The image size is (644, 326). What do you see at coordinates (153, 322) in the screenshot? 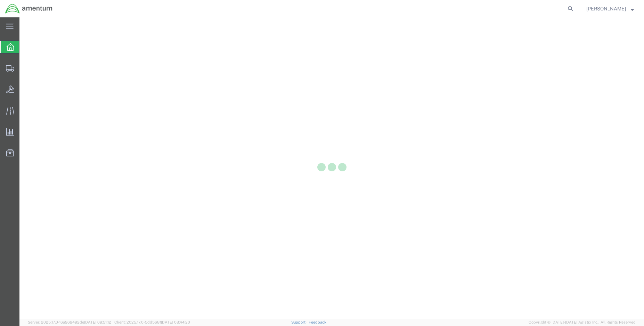
I see `span: Client: 2025.17.0-5dd568f` at bounding box center [153, 322].